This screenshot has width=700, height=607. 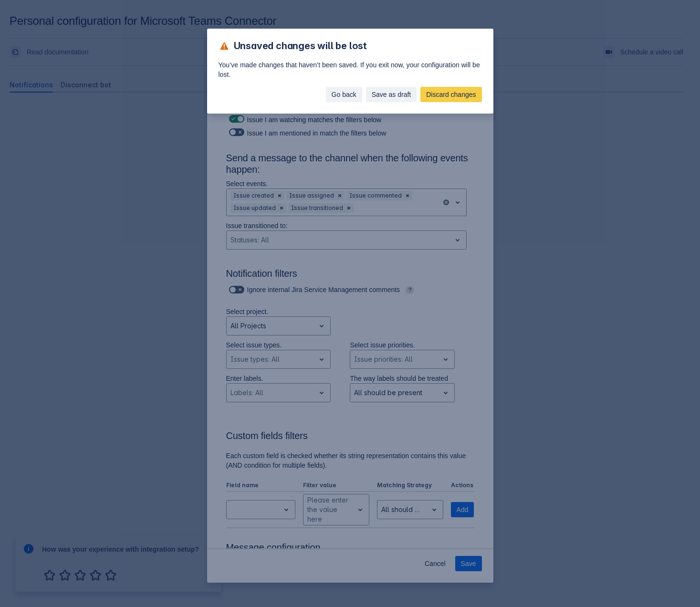 What do you see at coordinates (350, 70) in the screenshot?
I see `div: You’ve made changes that haven’t been saved. If you exit now, your configuration will be lost.` at bounding box center [350, 70].